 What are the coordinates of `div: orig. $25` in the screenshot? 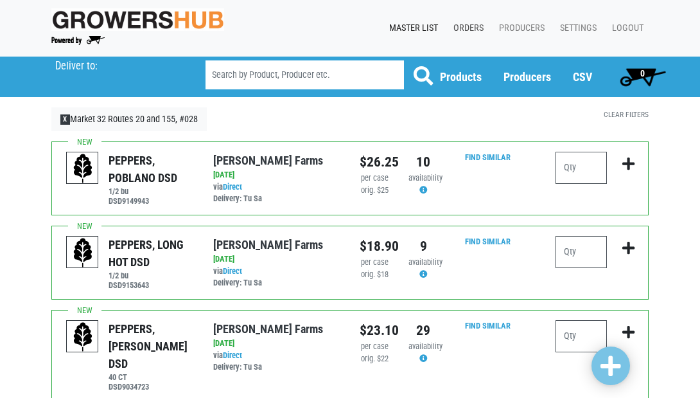 It's located at (375, 190).